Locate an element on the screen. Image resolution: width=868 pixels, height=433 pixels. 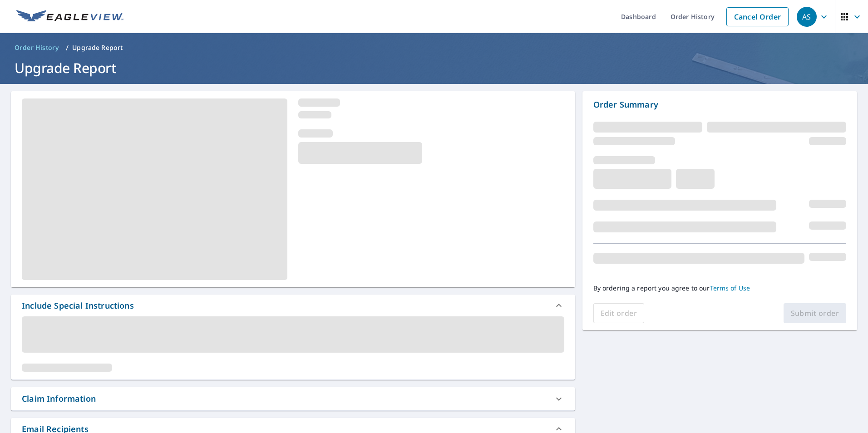
span: Order History is located at coordinates (37, 47).